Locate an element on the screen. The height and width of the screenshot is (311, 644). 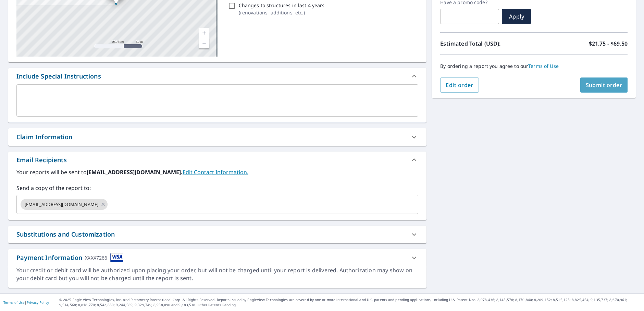
p: By ordering a report you agree to our is located at coordinates (534, 67).